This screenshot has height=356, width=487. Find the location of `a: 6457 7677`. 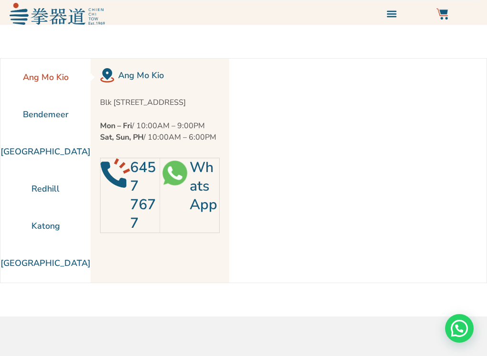

a: 6457 7677 is located at coordinates (143, 195).